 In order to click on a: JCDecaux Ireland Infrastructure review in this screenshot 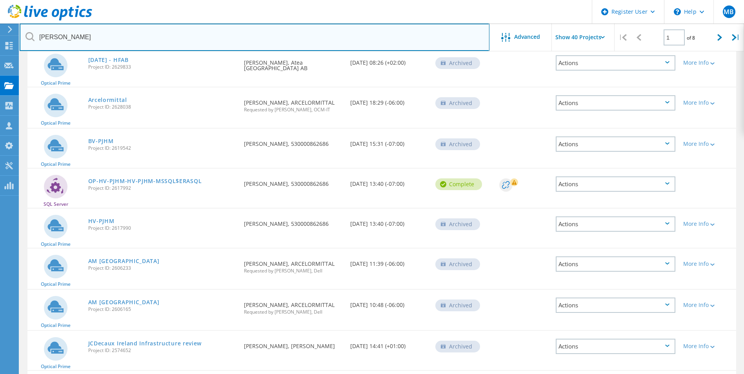, I will do `click(145, 344)`.